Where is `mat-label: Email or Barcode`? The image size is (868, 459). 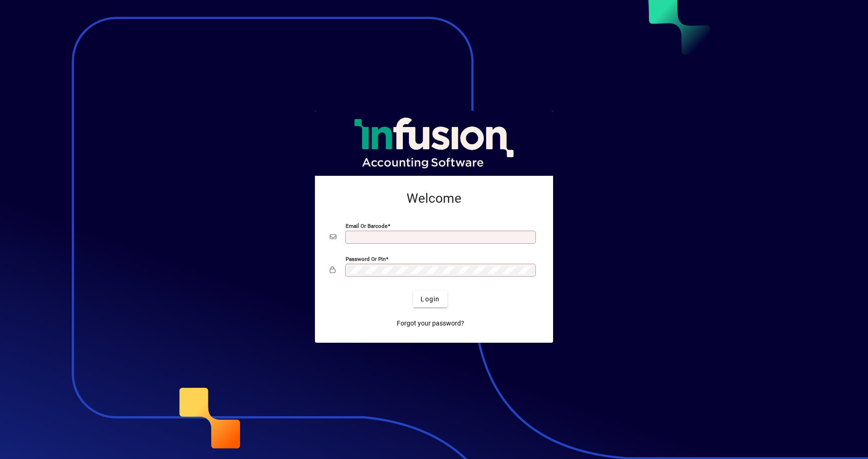
mat-label: Email or Barcode is located at coordinates (366, 226).